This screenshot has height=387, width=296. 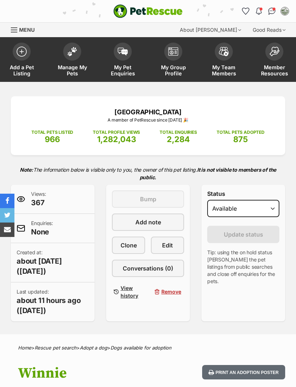 I want to click on p: TOTAL PETS LISTED, so click(x=52, y=132).